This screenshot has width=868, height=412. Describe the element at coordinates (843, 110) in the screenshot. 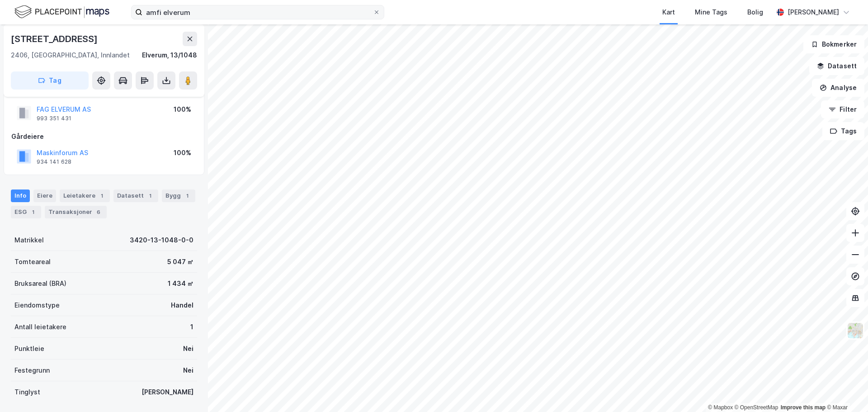

I see `button: Filter` at that location.